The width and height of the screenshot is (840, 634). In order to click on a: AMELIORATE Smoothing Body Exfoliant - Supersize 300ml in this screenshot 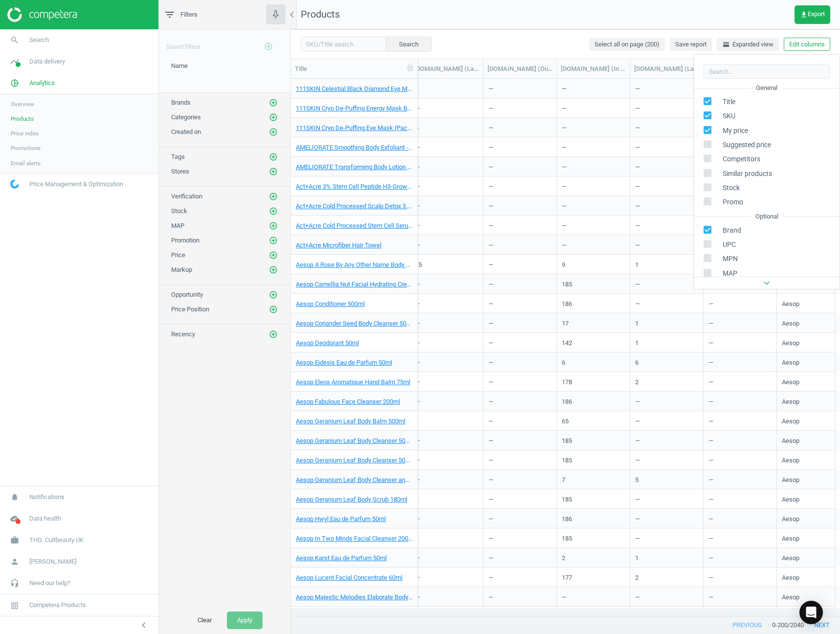, I will do `click(354, 148)`.